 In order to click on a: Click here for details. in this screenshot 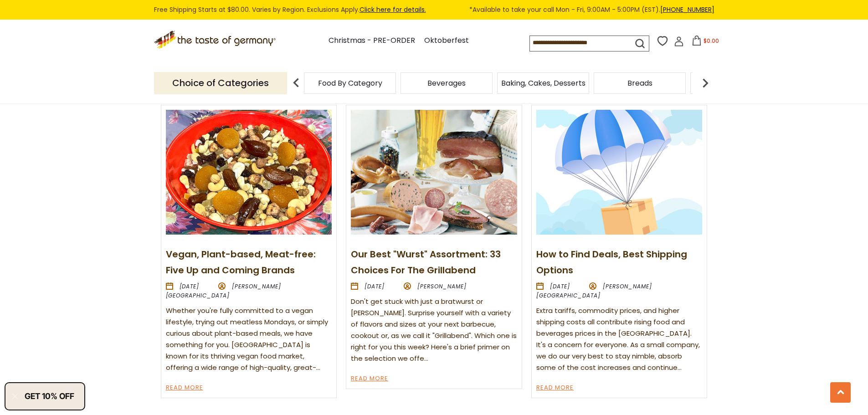, I will do `click(393, 10)`.